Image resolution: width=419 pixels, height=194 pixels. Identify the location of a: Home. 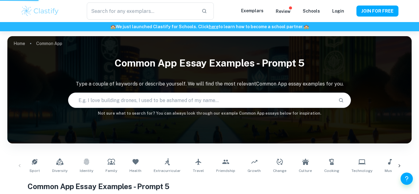
(19, 44).